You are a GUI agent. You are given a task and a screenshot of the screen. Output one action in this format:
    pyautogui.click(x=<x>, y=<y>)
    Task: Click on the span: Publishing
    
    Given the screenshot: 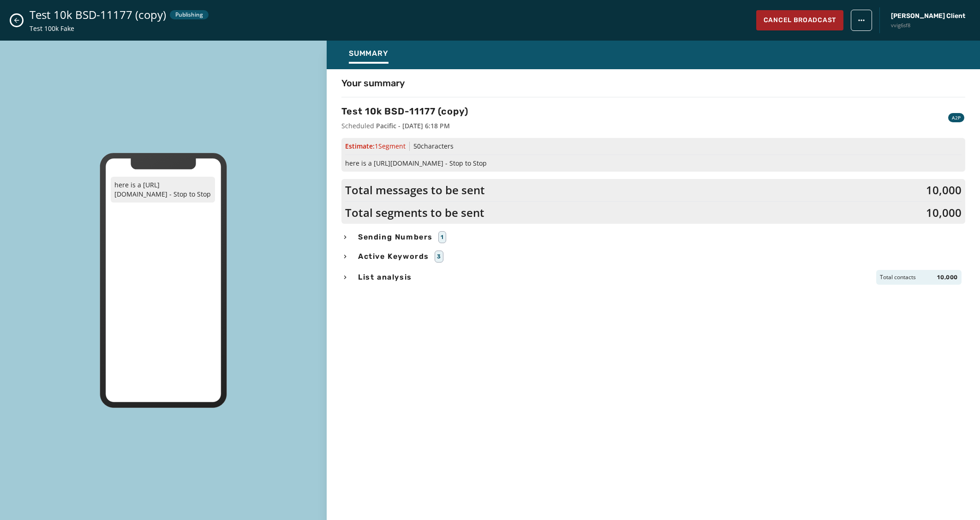 What is the action you would take?
    pyautogui.click(x=189, y=15)
    